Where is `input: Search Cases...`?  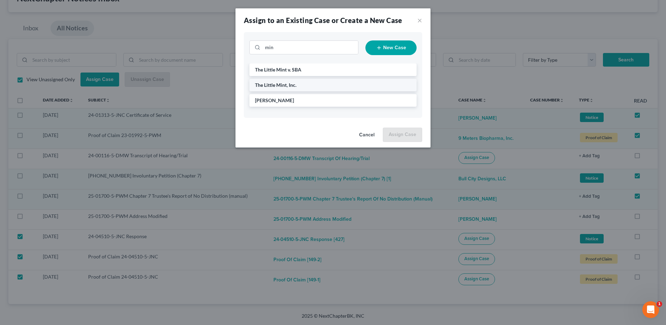
input: Search Cases... is located at coordinates (311, 47).